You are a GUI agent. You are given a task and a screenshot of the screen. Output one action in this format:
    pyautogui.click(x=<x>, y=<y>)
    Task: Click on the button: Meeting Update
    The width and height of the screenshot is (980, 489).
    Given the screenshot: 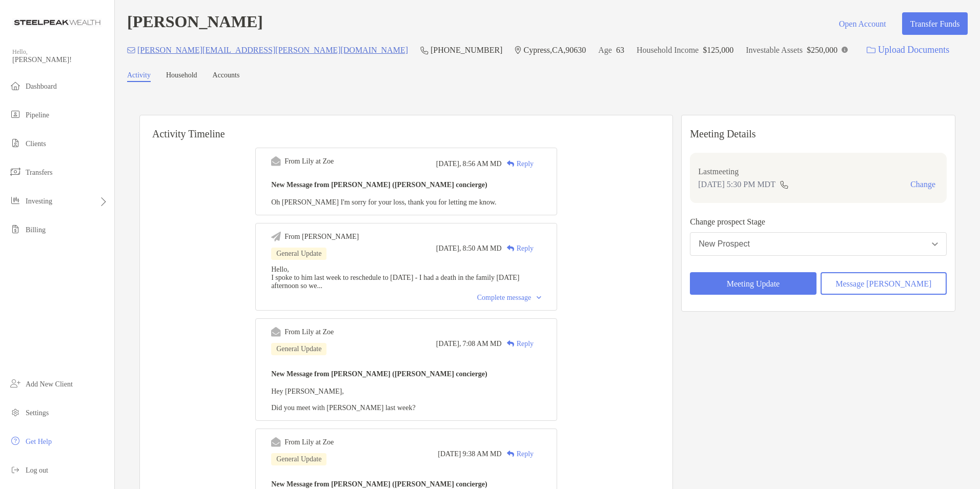 What is the action you would take?
    pyautogui.click(x=753, y=283)
    